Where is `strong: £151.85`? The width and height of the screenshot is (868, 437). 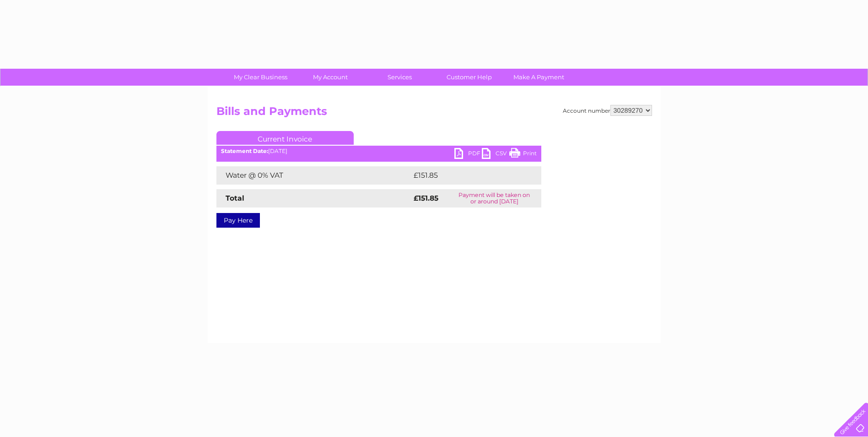 strong: £151.85 is located at coordinates (426, 198).